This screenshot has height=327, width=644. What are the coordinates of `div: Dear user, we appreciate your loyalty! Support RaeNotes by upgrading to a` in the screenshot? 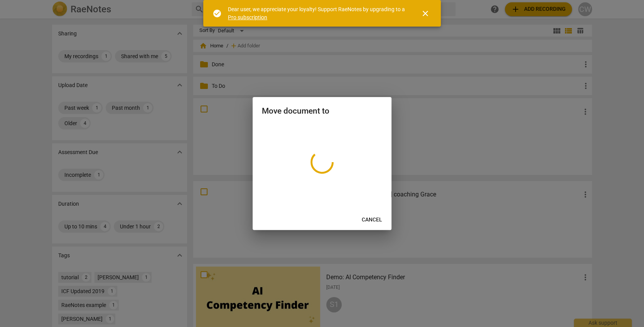 It's located at (318, 13).